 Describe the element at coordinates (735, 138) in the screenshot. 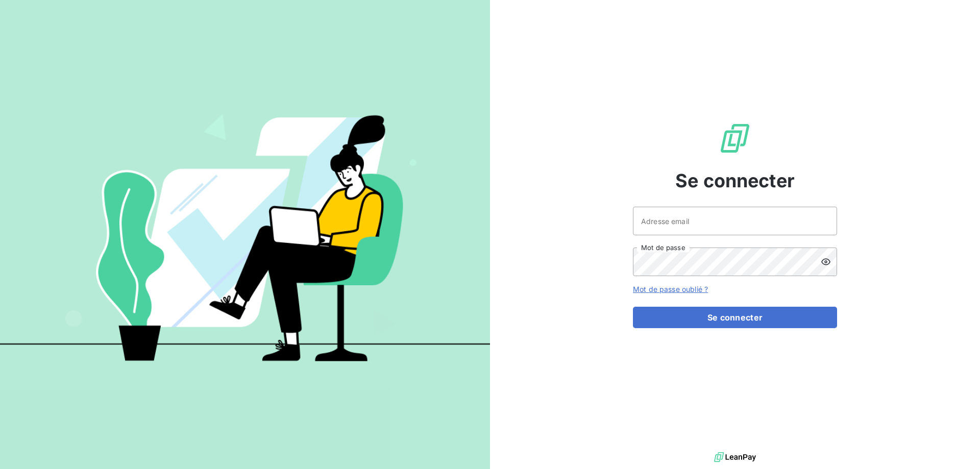

I see `img: Logo LeanPay` at that location.